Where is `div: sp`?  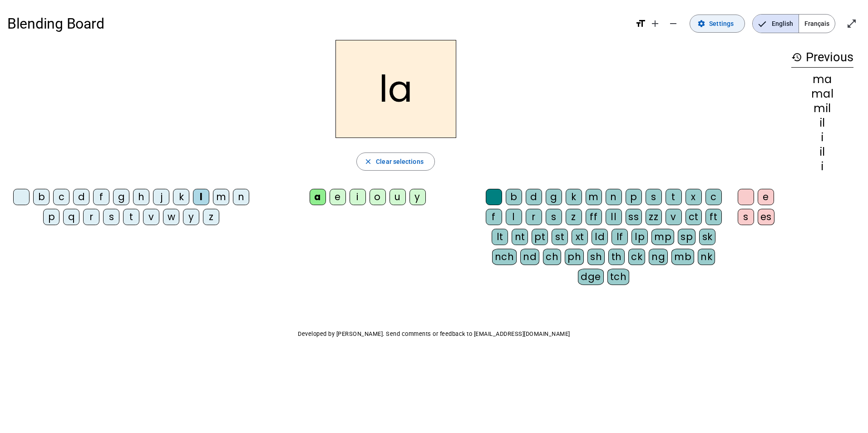 div: sp is located at coordinates (686, 237).